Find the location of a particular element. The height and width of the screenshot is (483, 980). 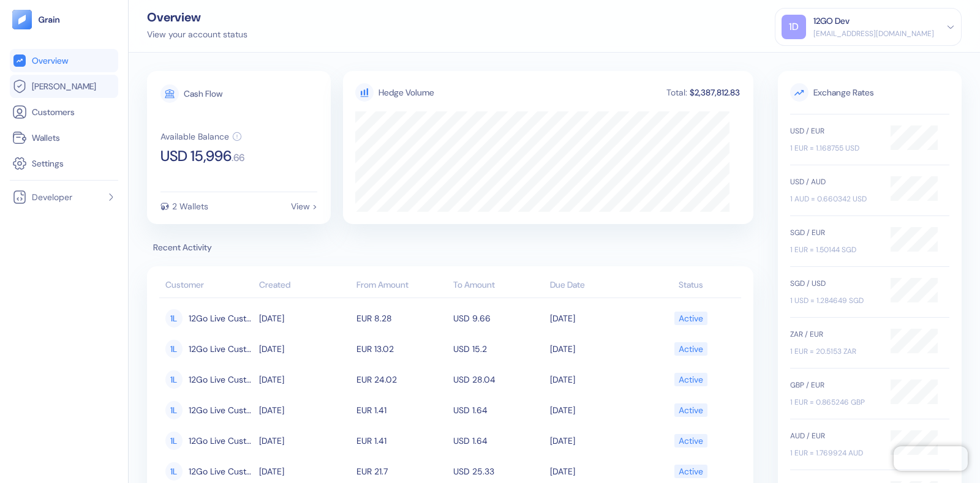

div: View > is located at coordinates (304, 206).